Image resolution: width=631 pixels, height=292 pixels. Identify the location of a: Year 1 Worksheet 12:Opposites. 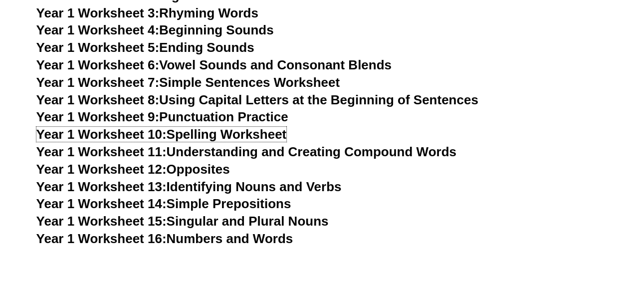
(133, 169).